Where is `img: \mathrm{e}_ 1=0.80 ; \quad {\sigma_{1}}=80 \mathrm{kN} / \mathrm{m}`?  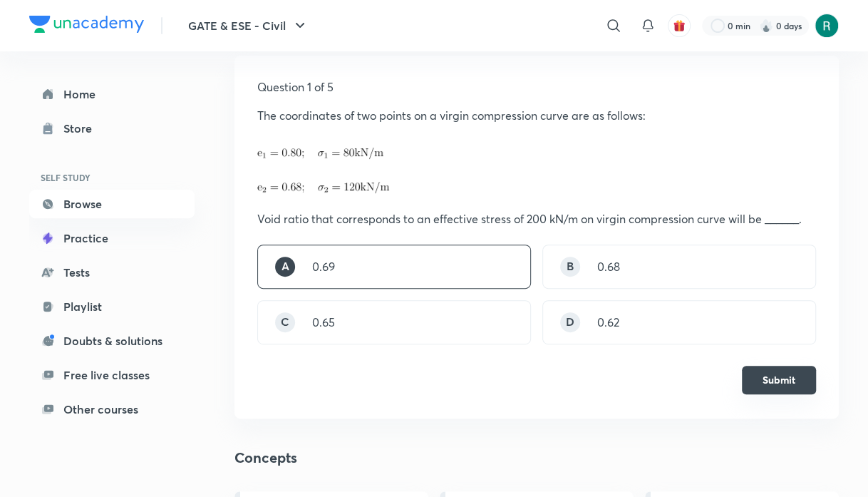
img: \mathrm{e}_ 1=0.80 ; \quad {\sigma_{1}}=80 \mathrm{kN} / \mathrm{m} is located at coordinates (320, 154).